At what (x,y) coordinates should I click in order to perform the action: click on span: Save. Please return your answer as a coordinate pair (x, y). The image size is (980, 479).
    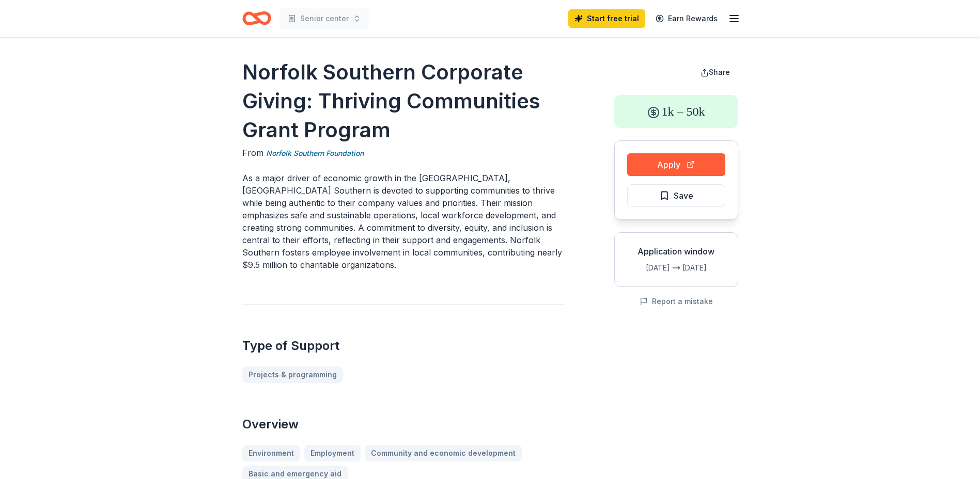
    Looking at the image, I should click on (684, 196).